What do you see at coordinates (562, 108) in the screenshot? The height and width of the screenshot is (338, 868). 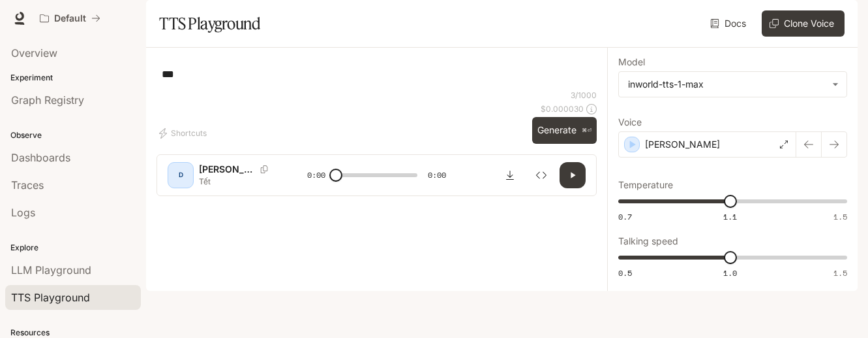 I see `p: $ 0.000030` at bounding box center [562, 108].